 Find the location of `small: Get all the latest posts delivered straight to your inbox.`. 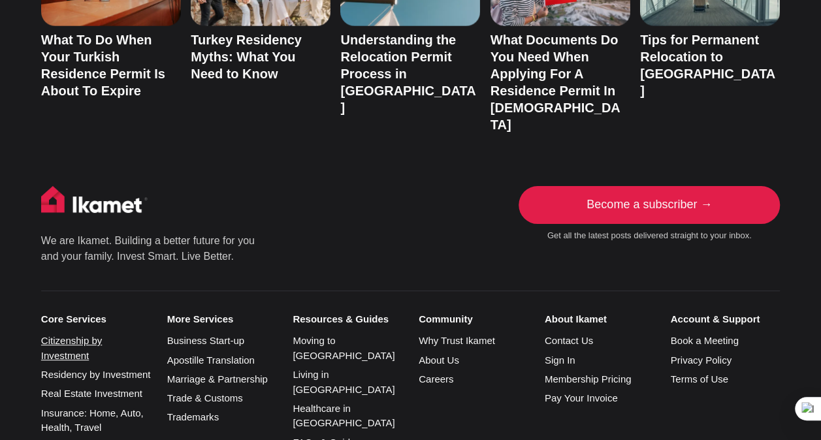

small: Get all the latest posts delivered straight to your inbox. is located at coordinates (649, 236).